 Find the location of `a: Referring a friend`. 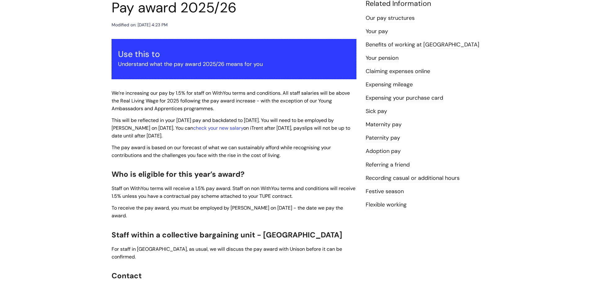

a: Referring a friend is located at coordinates (387, 165).